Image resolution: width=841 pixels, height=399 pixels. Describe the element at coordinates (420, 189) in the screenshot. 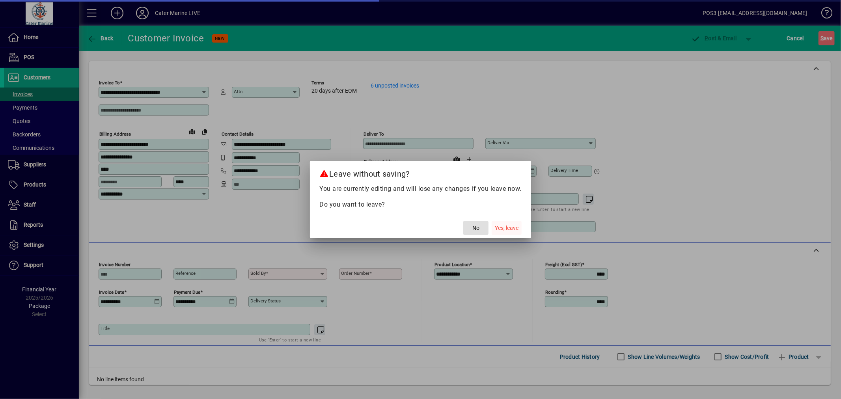

I see `p: You are currently editing and will lose any changes if you leave now.` at that location.